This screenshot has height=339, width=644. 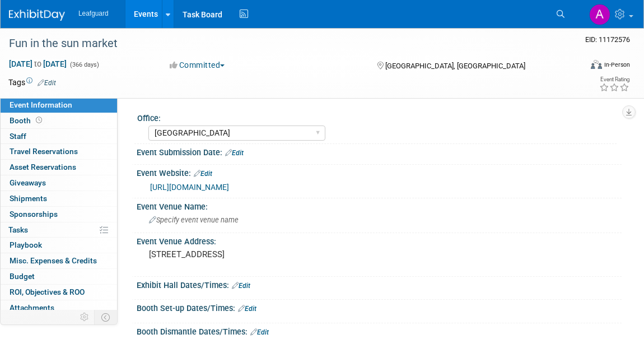 What do you see at coordinates (59, 136) in the screenshot?
I see `a: Staff` at bounding box center [59, 136].